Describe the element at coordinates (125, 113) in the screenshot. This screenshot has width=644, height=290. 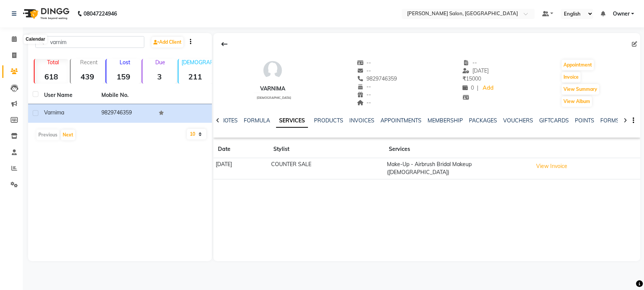
I see `td: 9829746359` at that location.